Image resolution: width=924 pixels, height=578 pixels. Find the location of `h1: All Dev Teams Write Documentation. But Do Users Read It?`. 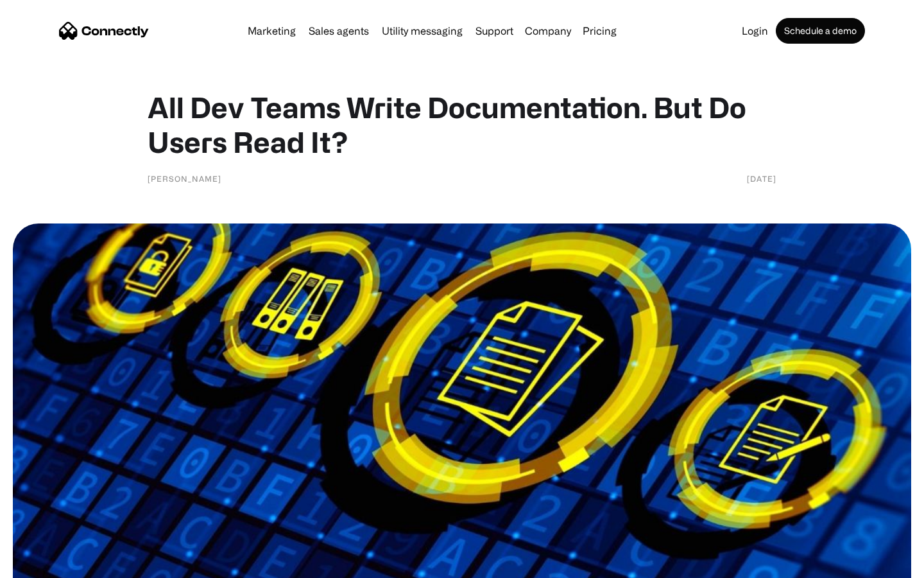

h1: All Dev Teams Write Documentation. But Do Users Read It? is located at coordinates (462, 124).